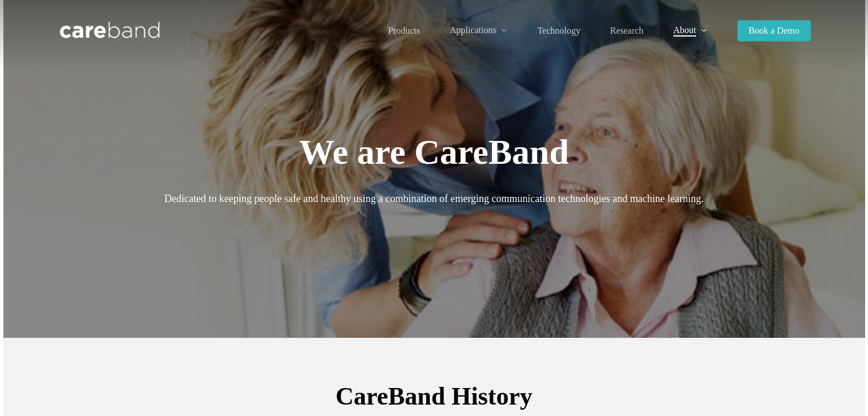 The height and width of the screenshot is (416, 868). Describe the element at coordinates (559, 31) in the screenshot. I see `a: Technology` at that location.